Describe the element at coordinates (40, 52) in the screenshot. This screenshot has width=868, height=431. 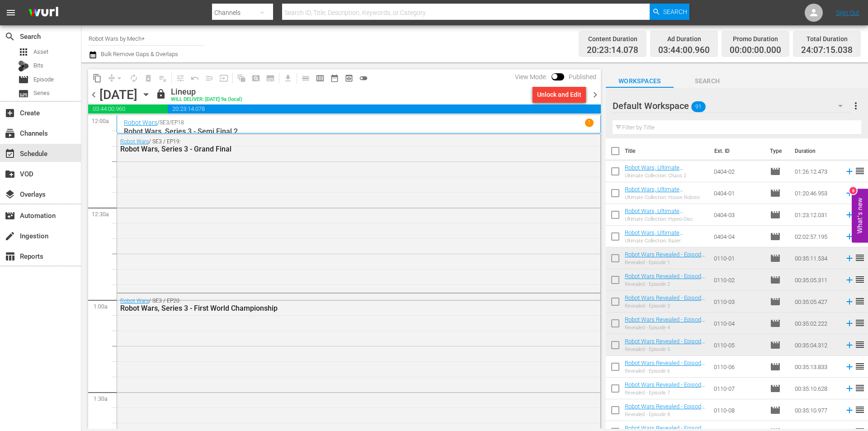
I see `span: Asset` at that location.